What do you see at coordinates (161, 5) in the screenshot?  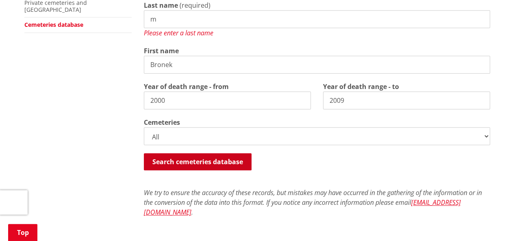 I see `label: Last name` at bounding box center [161, 5].